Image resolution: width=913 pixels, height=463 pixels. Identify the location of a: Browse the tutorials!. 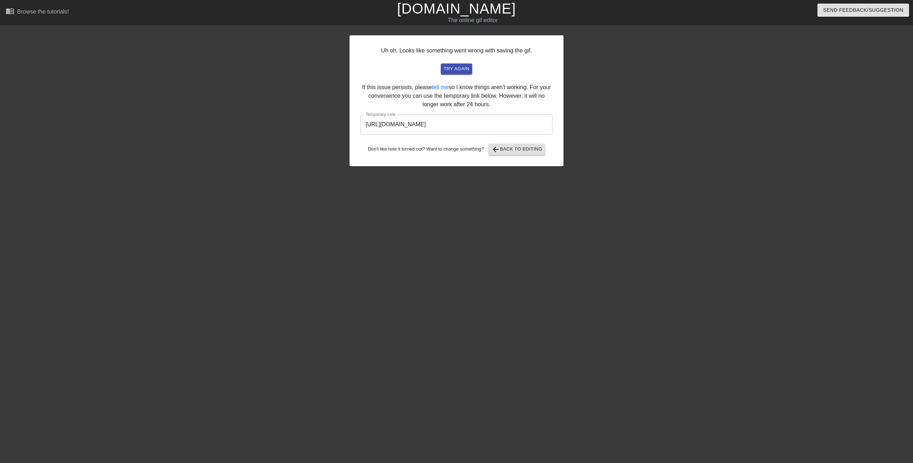
(37, 12).